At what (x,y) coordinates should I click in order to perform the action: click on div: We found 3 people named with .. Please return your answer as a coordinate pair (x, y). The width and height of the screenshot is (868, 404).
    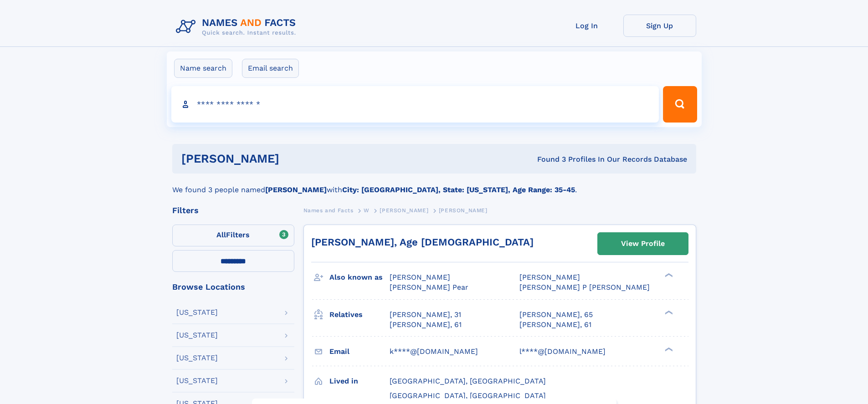
    Looking at the image, I should click on (434, 184).